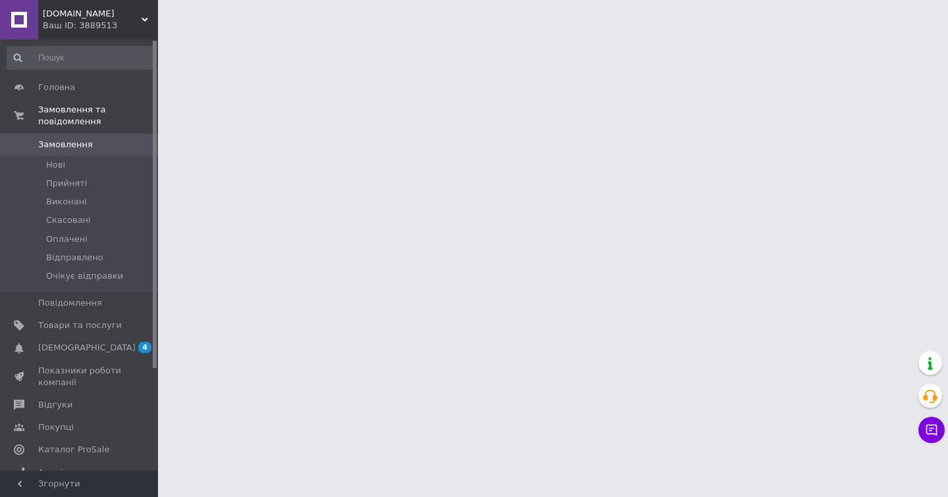  What do you see at coordinates (92, 14) in the screenshot?
I see `span: Arcano.gift.ua` at bounding box center [92, 14].